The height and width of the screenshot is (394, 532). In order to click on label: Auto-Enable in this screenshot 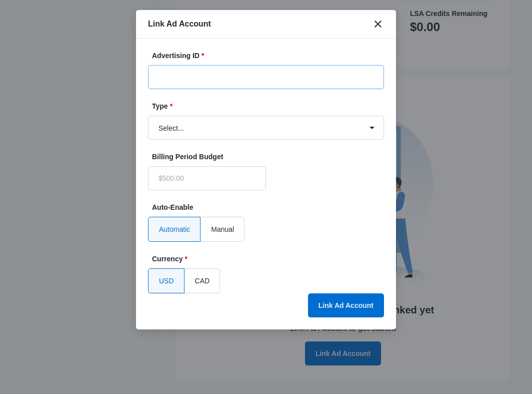, I will do `click(270, 207)`.